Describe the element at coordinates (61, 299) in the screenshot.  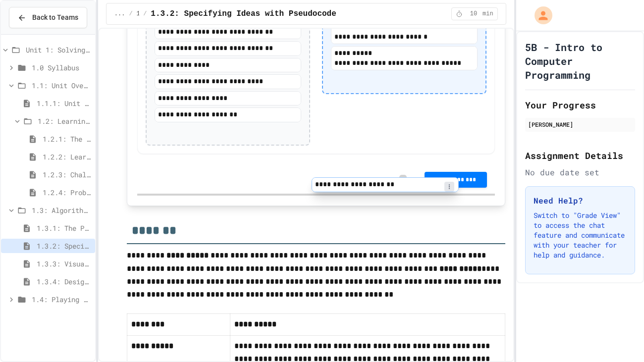
I see `span: 1.4: Playing Games` at that location.